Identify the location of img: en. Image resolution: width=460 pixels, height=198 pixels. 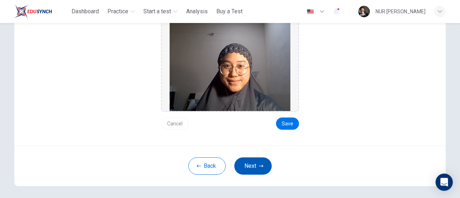
(310, 12).